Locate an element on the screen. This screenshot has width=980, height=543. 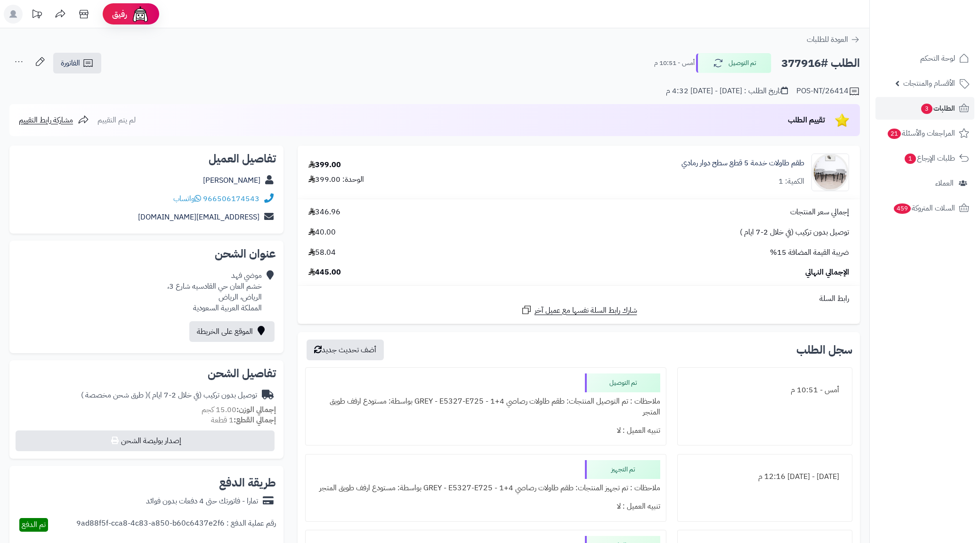
span: السلات المتروكة is located at coordinates (924, 208).